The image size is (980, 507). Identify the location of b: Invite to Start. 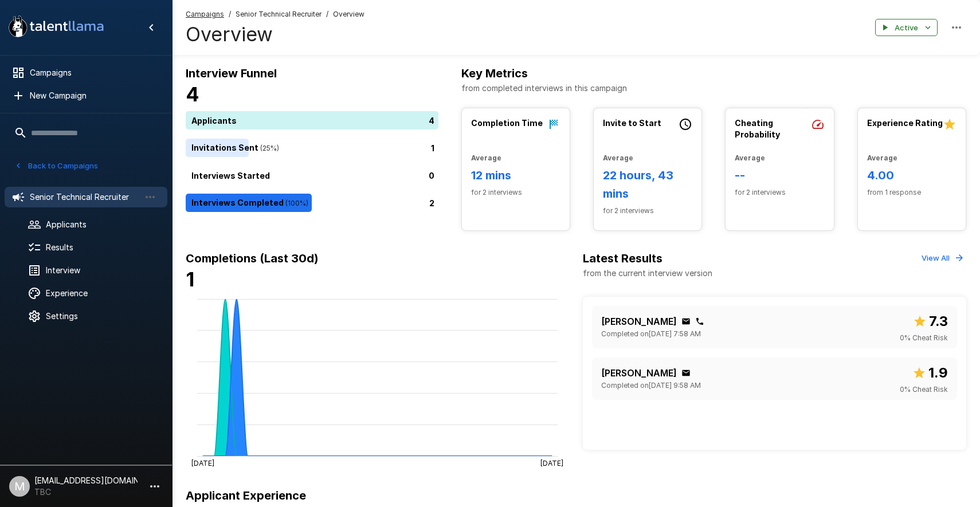
(632, 123).